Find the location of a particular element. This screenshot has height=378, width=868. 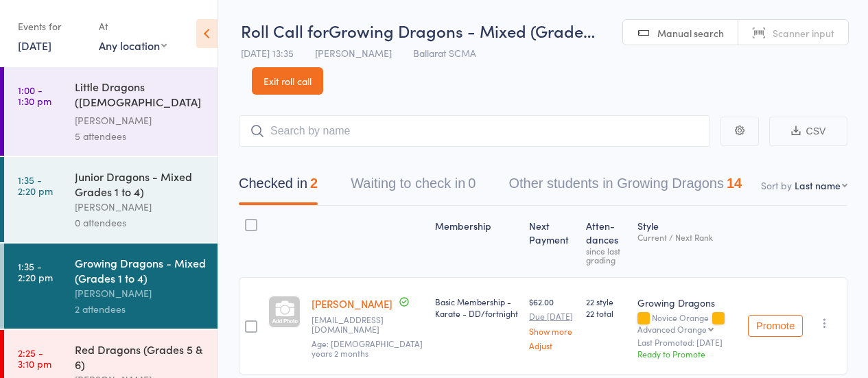

div: Events for is located at coordinates (51, 26).